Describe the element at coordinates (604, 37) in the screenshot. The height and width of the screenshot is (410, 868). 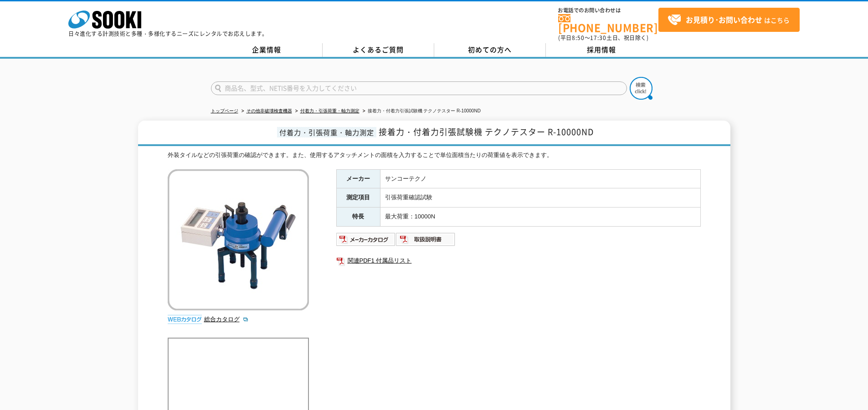
I see `span: (平日 ～ 土日、祝日除く)` at that location.